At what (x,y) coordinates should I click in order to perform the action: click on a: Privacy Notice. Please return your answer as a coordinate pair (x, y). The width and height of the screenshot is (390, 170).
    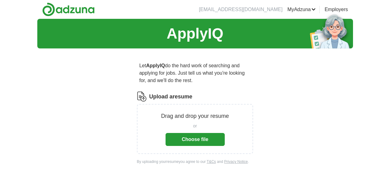
    Looking at the image, I should click on (236, 162).